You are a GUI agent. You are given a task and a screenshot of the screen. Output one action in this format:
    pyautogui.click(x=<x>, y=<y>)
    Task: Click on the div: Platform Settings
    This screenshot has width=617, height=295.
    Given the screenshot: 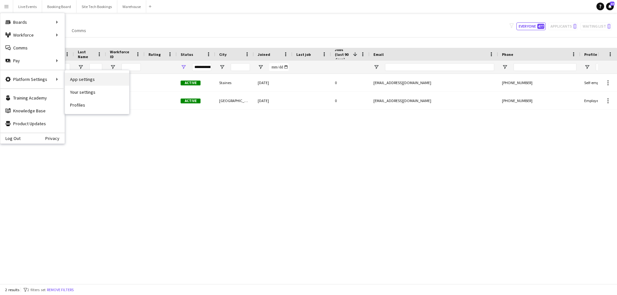 What is the action you would take?
    pyautogui.click(x=32, y=79)
    